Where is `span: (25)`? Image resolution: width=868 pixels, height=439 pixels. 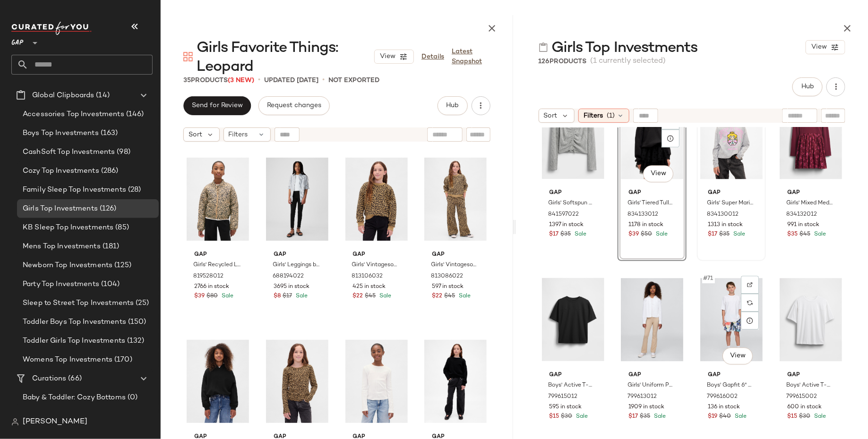 span: (25) is located at coordinates (141, 303).